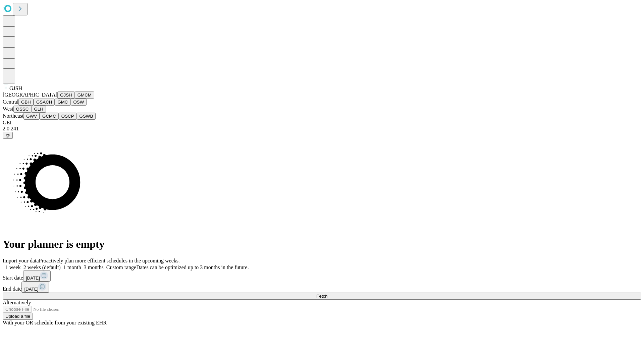  What do you see at coordinates (21, 261) in the screenshot?
I see `span: Import your data` at bounding box center [21, 261].